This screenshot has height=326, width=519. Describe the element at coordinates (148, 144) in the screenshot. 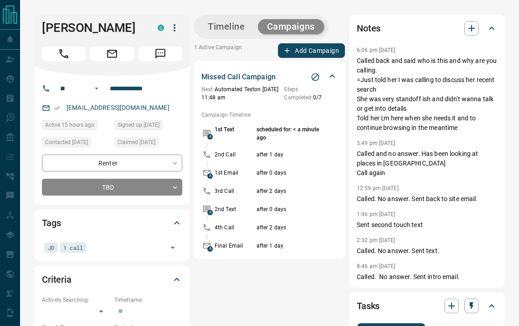

I see `div: Wed Jul 09 2025` at that location.